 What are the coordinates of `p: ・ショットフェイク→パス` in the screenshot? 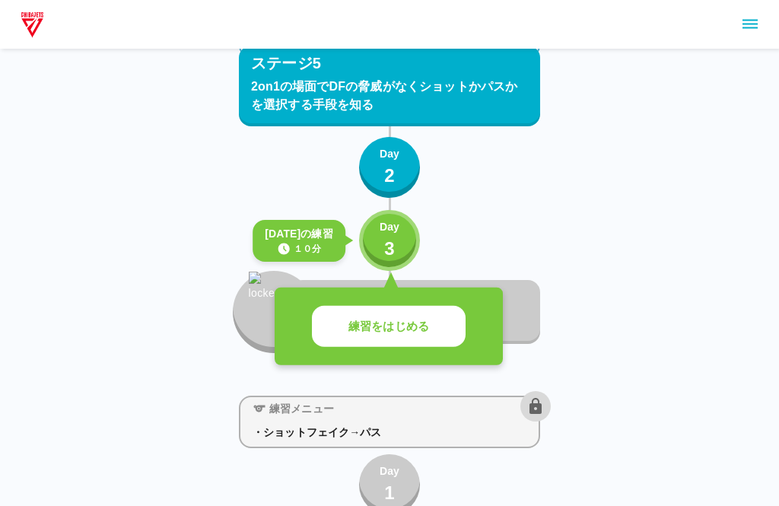 It's located at (389, 432).